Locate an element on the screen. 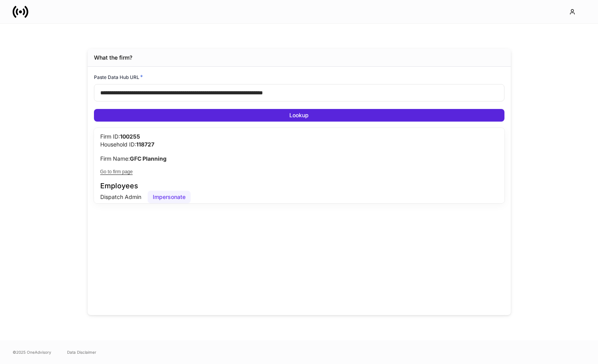  b: 100255 is located at coordinates (130, 136).